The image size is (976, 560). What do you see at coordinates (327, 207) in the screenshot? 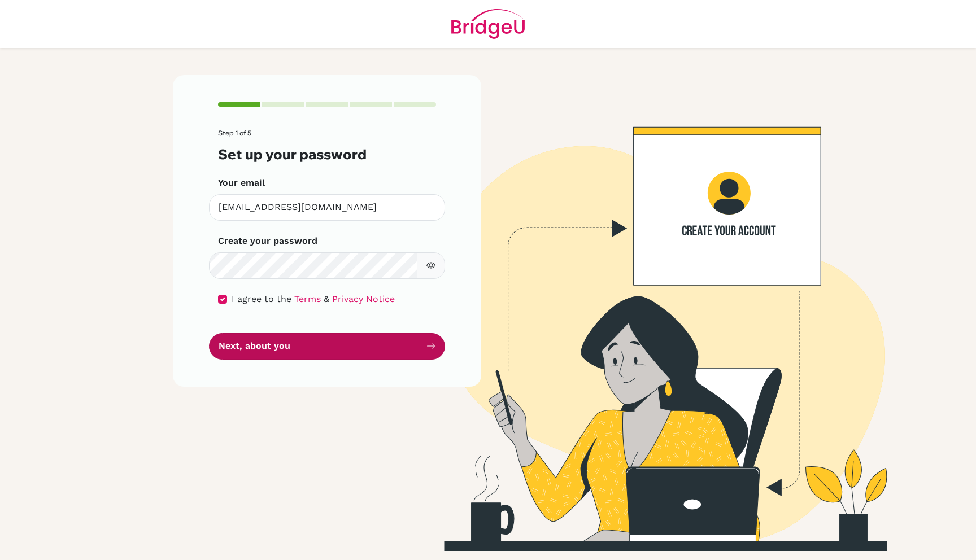
I see `input: Insert your email*` at bounding box center [327, 207].